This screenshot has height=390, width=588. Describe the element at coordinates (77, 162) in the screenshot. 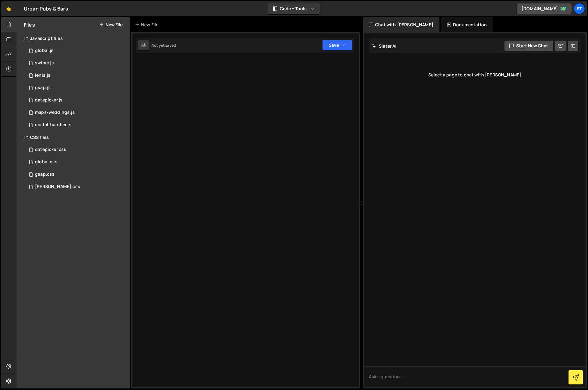

I see `div: 5414/36298.css` at that location.